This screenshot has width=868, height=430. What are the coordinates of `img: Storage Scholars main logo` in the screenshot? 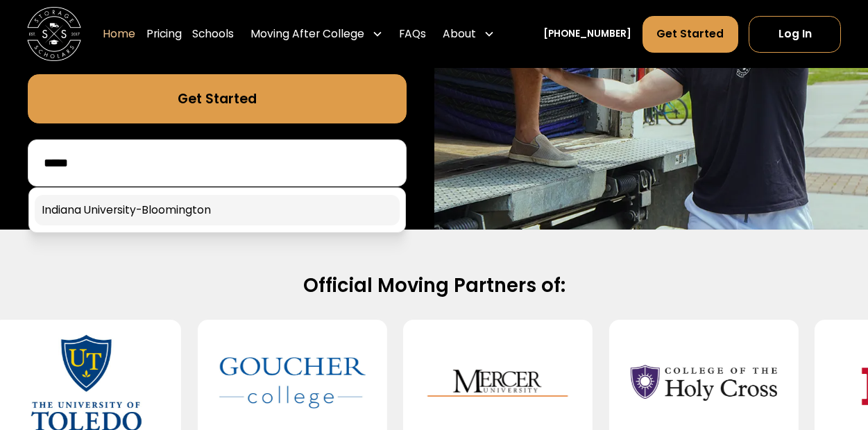 It's located at (54, 34).